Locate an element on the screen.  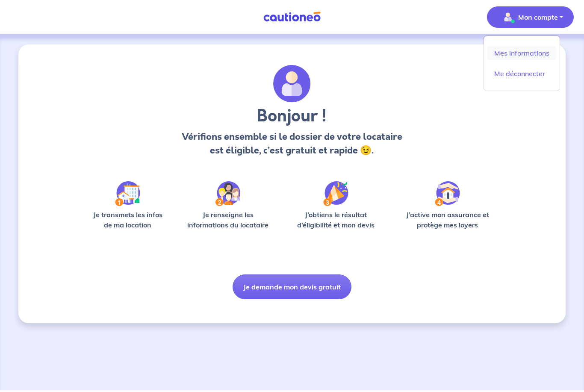
img: /static/90a569abe86eec82015bcaae536bd8e6/Step-1.svg is located at coordinates (127, 193).